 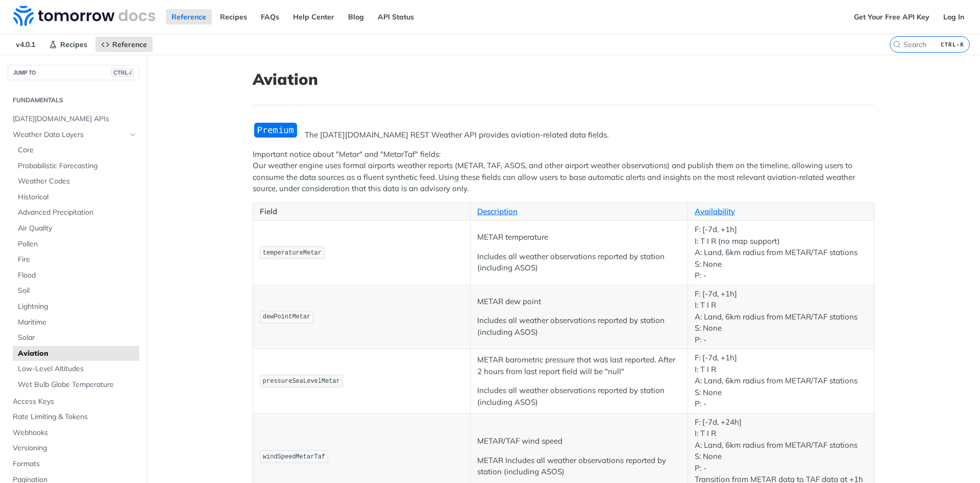 I want to click on span: temperatureMetar, so click(x=292, y=253).